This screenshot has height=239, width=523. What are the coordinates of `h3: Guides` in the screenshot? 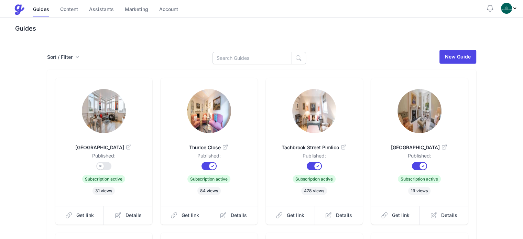 It's located at (268, 29).